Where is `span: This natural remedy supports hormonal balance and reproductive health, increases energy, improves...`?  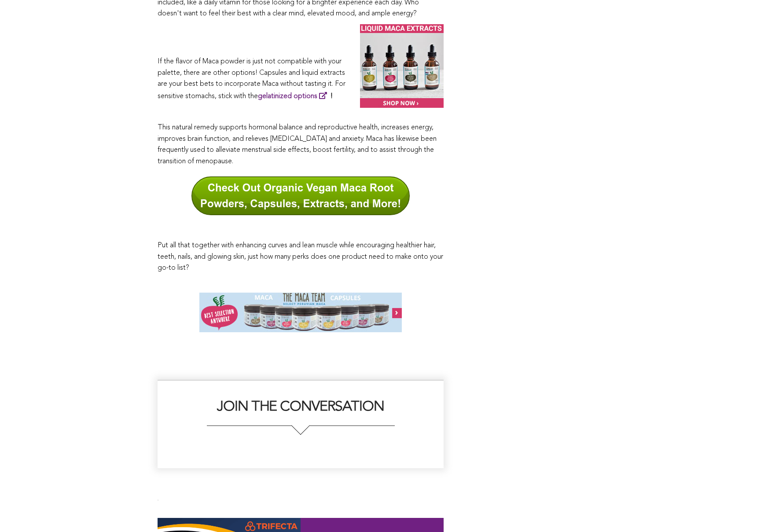 span: This natural remedy supports hormonal balance and reproductive health, increases energy, improves... is located at coordinates (297, 144).